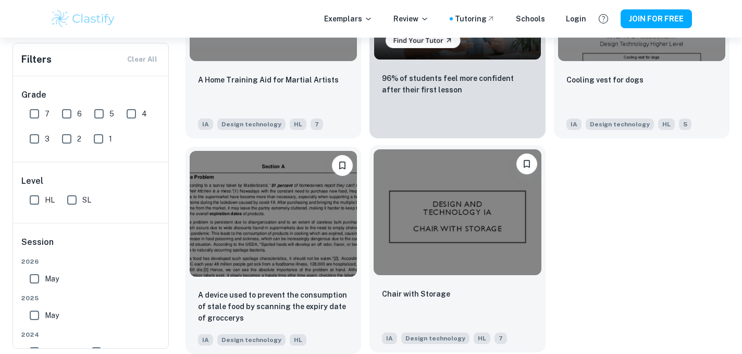 The width and height of the screenshot is (742, 354). What do you see at coordinates (273, 213) in the screenshot?
I see `img: Design technology IA example thumbnail: A device used to prevent the consumption` at bounding box center [273, 213].